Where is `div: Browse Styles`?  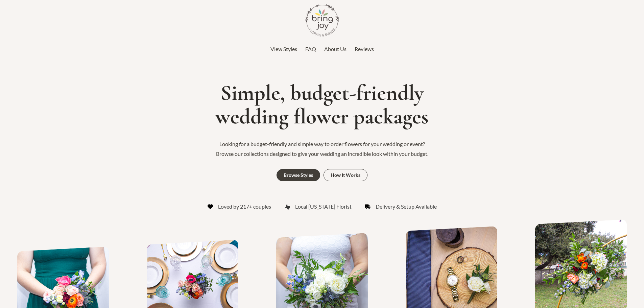
div: Browse Styles is located at coordinates (298, 175).